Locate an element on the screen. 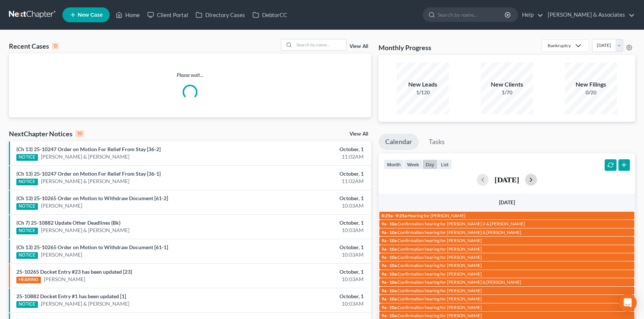 This screenshot has height=319, width=644. div: 0 is located at coordinates (55, 46).